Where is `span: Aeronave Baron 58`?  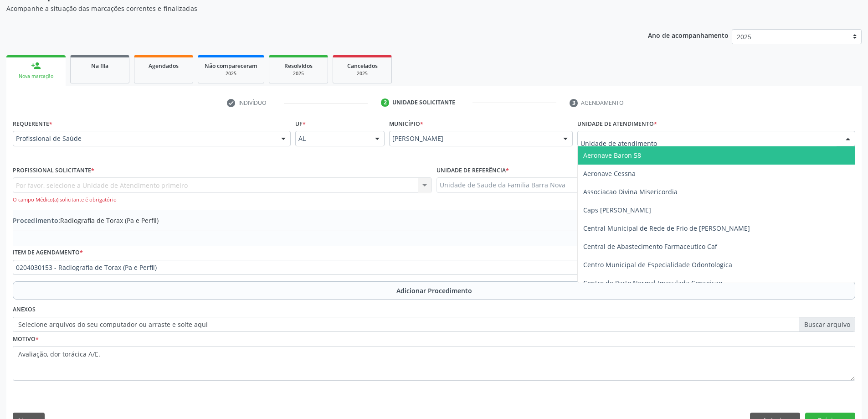 span: Aeronave Baron 58 is located at coordinates (612, 155).